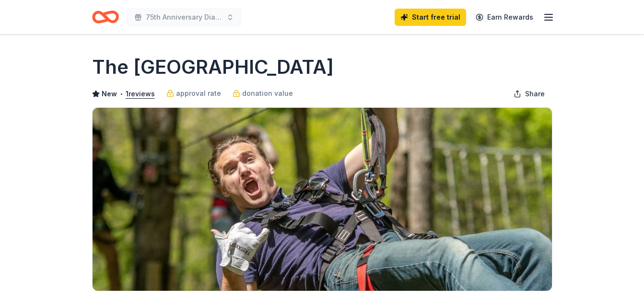  What do you see at coordinates (110, 94) in the screenshot?
I see `span: New` at bounding box center [110, 94].